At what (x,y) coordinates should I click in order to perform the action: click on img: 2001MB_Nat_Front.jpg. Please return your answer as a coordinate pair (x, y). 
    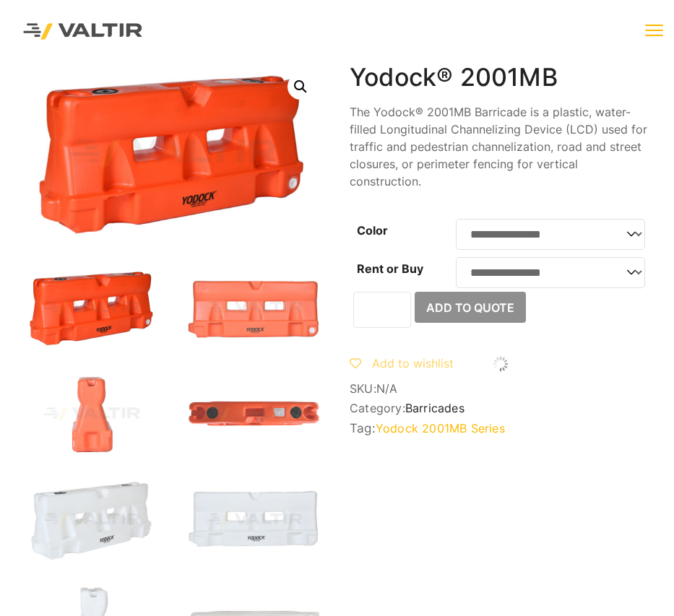
    Looking at the image, I should click on (254, 520).